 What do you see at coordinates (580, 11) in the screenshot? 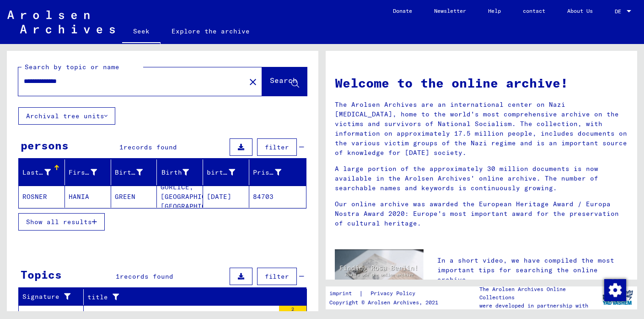
I see `font: About Us` at bounding box center [580, 11].